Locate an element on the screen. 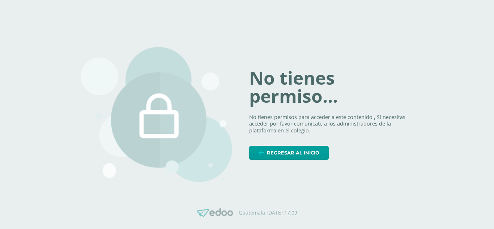  a: Regresar al inicio is located at coordinates (289, 153).